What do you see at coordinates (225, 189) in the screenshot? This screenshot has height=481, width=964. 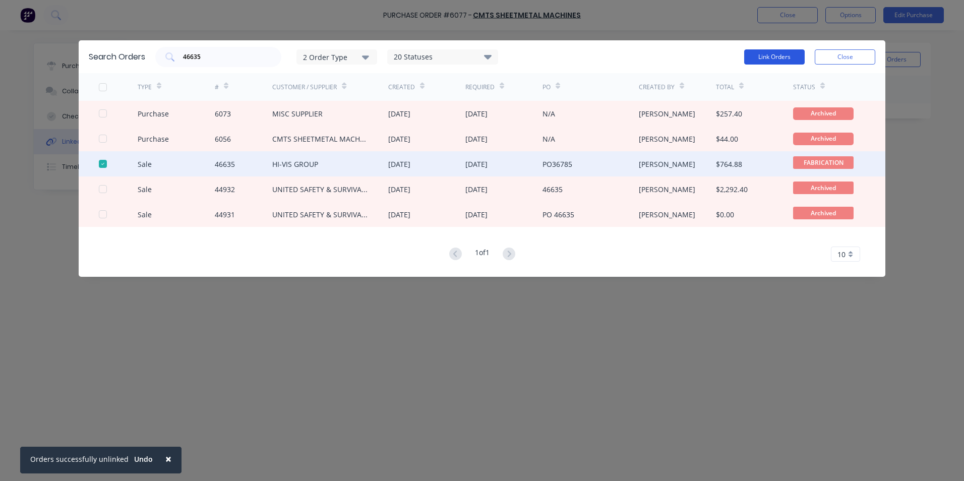 I see `div: 44932` at bounding box center [225, 189].